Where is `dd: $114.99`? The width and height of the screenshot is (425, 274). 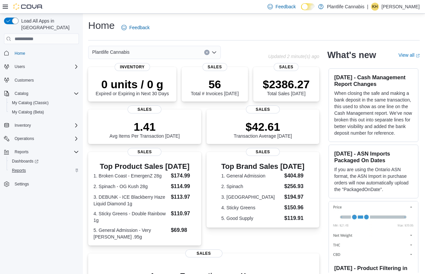 dd: $114.99 is located at coordinates (183, 186).